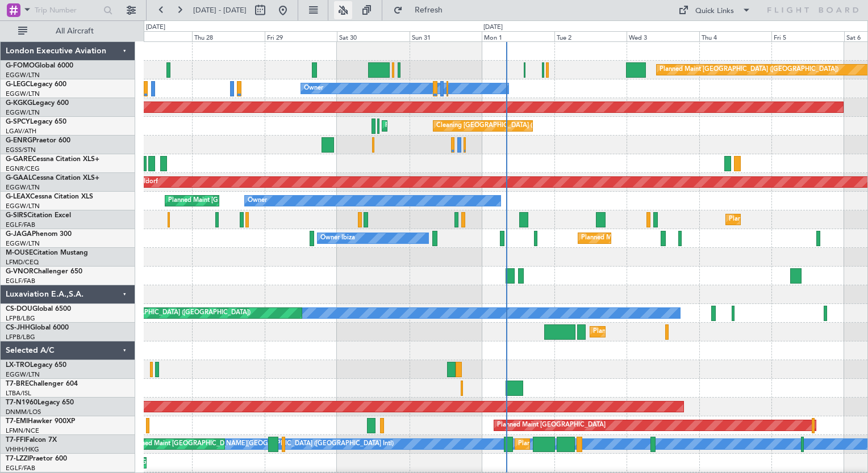 This screenshot has height=473, width=868. Describe the element at coordinates (715, 10) in the screenshot. I see `button: Quick Links` at that location.